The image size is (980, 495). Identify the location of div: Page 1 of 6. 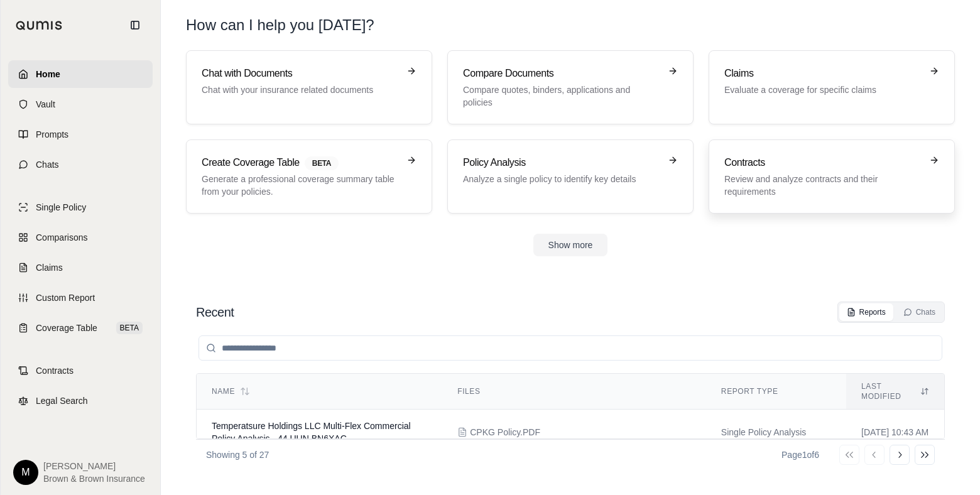
(800, 454).